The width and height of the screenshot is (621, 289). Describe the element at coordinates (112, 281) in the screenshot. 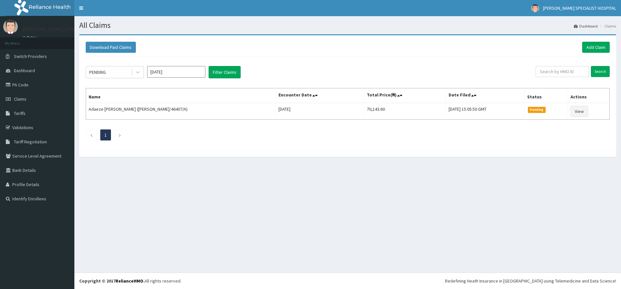

I see `strong: Copyright © 2017 .` at that location.